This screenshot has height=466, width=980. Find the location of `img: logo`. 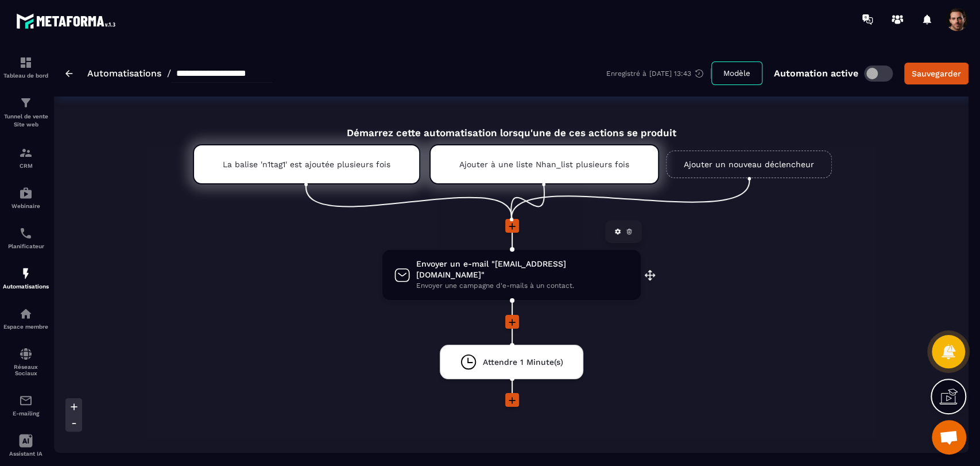

img: logo is located at coordinates (68, 21).